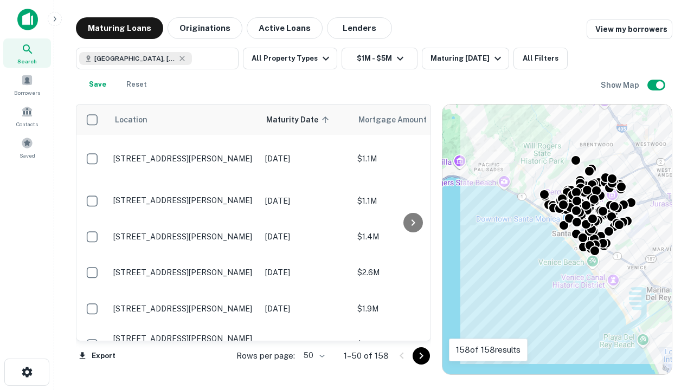 The height and width of the screenshot is (390, 694). I want to click on div: Chat Widget, so click(667, 330).